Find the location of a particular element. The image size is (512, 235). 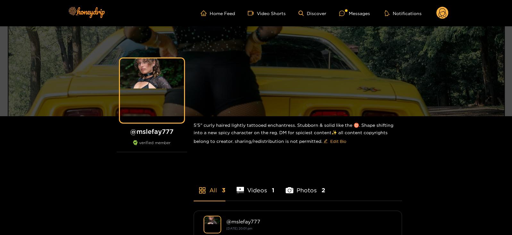

span: appstore is located at coordinates (202, 190).